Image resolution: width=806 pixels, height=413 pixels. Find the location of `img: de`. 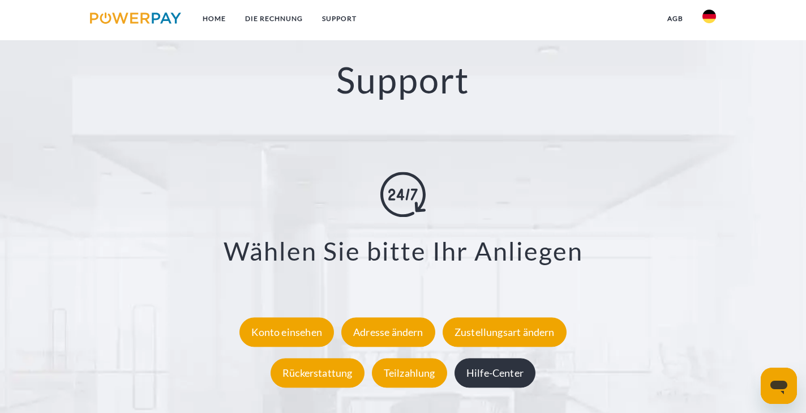

img: de is located at coordinates (709, 16).